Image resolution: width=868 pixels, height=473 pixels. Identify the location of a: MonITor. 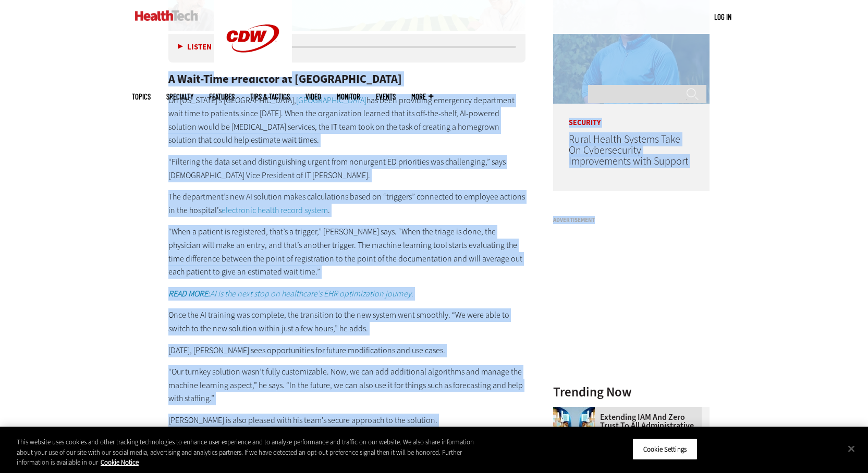
(348, 96).